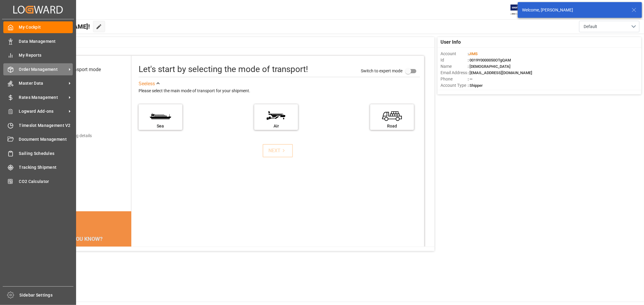 The width and height of the screenshot is (644, 305). I want to click on div: See less, so click(147, 84).